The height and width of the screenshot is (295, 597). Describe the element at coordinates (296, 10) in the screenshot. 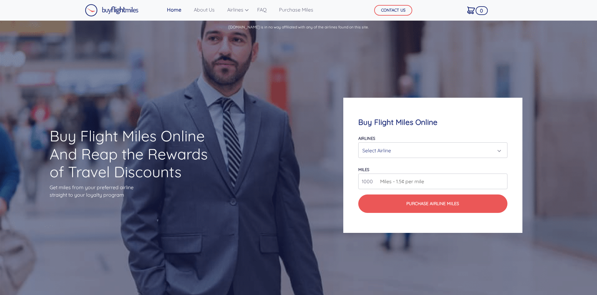

I see `a: Purchase Miles` at that location.